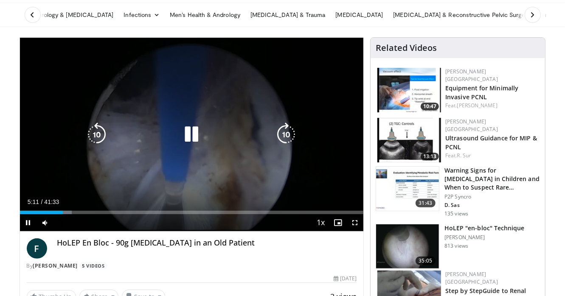 This screenshot has width=565, height=296. What do you see at coordinates (482, 93) in the screenshot?
I see `a: Equipment for Minimally Invasive PCNL` at bounding box center [482, 93].